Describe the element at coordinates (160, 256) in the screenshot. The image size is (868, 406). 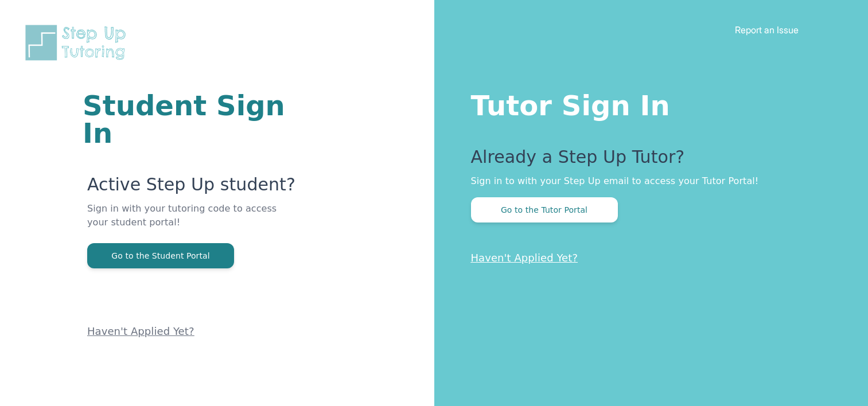
I see `button: Go to the Student Portal` at that location.